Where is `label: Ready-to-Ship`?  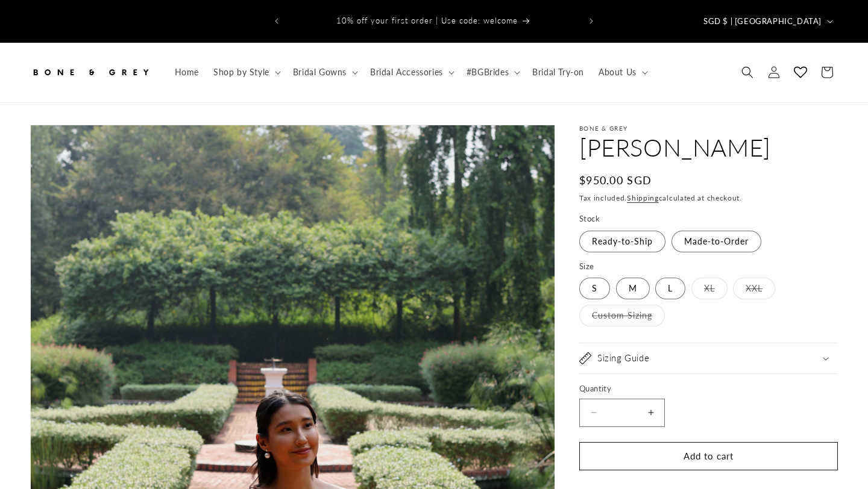
label: Ready-to-Ship is located at coordinates (622, 242).